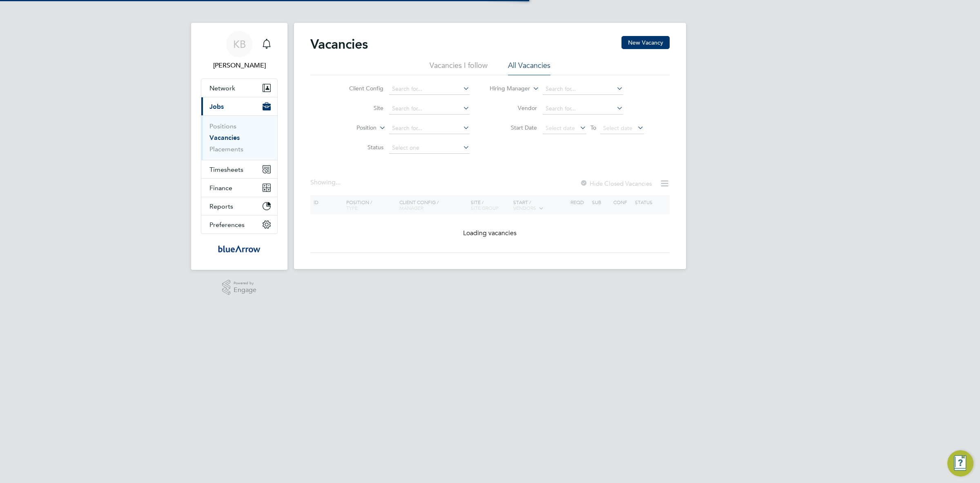  I want to click on span: Reports, so click(222, 206).